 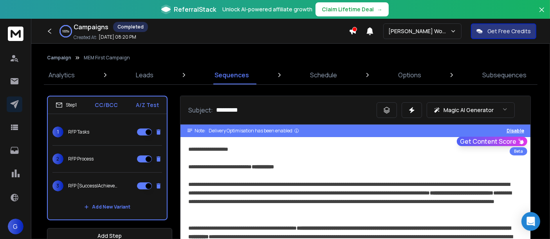 What do you see at coordinates (59, 58) in the screenshot?
I see `button: Campaign` at bounding box center [59, 58].